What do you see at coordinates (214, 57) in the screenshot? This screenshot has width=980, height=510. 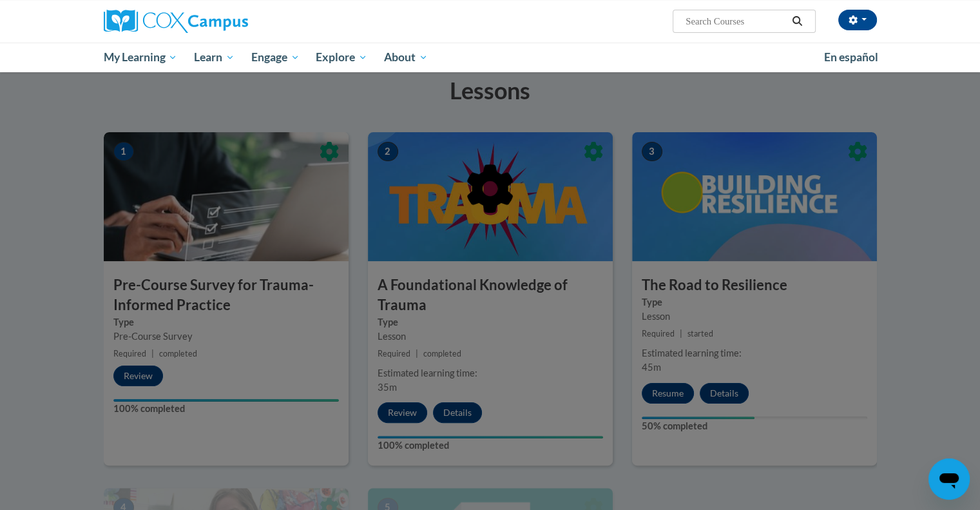 I see `a: Learn` at bounding box center [214, 57].